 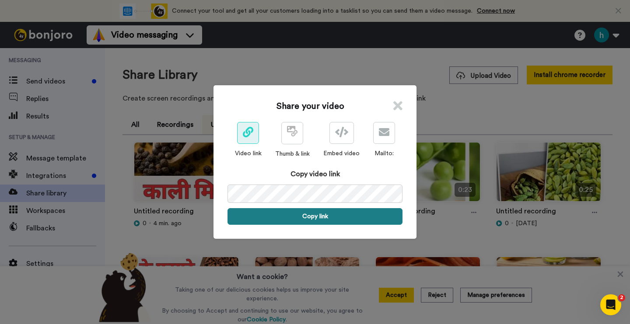 What do you see at coordinates (384, 153) in the screenshot?
I see `div: Mailto:` at bounding box center [384, 153].